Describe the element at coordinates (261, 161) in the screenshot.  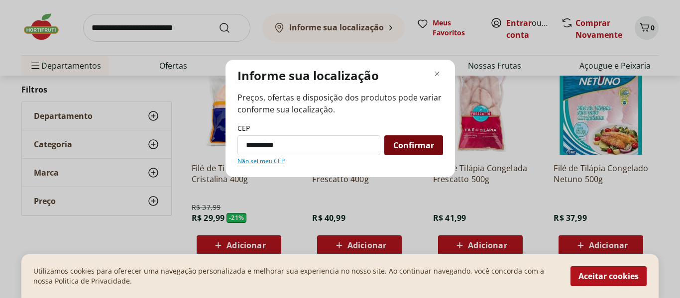
I see `a: Não sei meu CEP` at that location.